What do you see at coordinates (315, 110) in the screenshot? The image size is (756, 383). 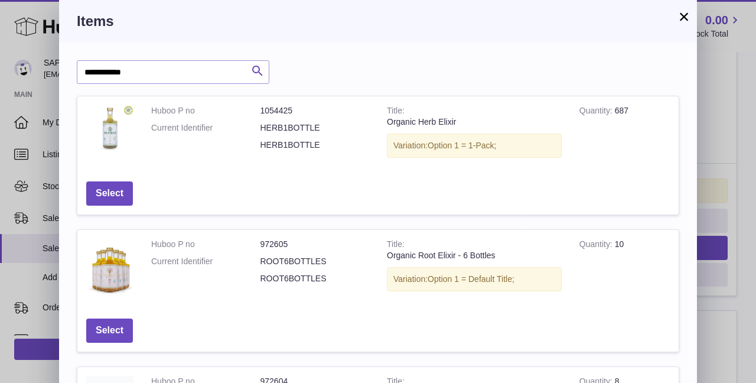 I see `dd: 1054425` at bounding box center [315, 110].